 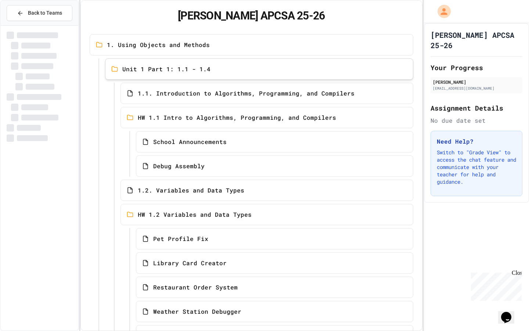 What do you see at coordinates (477, 121) in the screenshot?
I see `div: No due date set` at bounding box center [477, 121].